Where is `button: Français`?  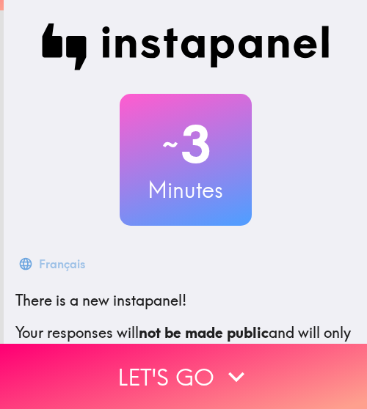 button: Français is located at coordinates (53, 264).